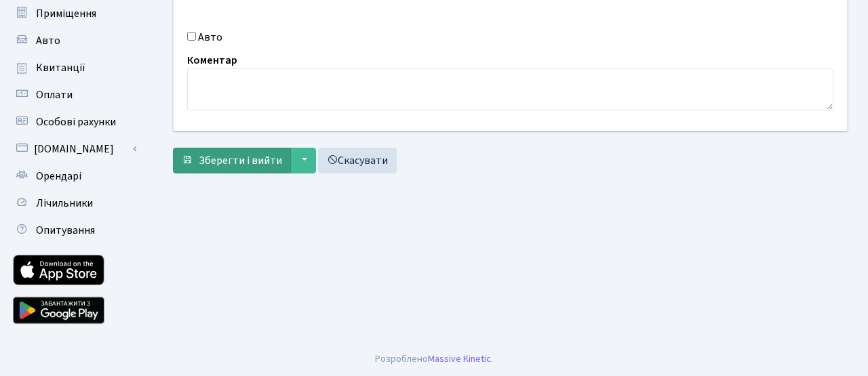 This screenshot has width=868, height=376. What do you see at coordinates (75, 176) in the screenshot?
I see `a: Орендарі` at bounding box center [75, 176].